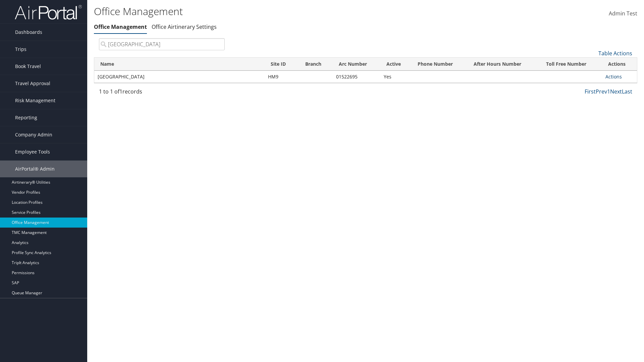 The height and width of the screenshot is (362, 644). What do you see at coordinates (609, 92) in the screenshot?
I see `a: 1` at bounding box center [609, 92].